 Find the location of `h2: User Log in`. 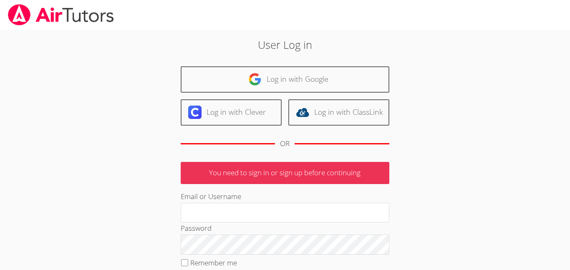

h2: User Log in is located at coordinates (285, 45).